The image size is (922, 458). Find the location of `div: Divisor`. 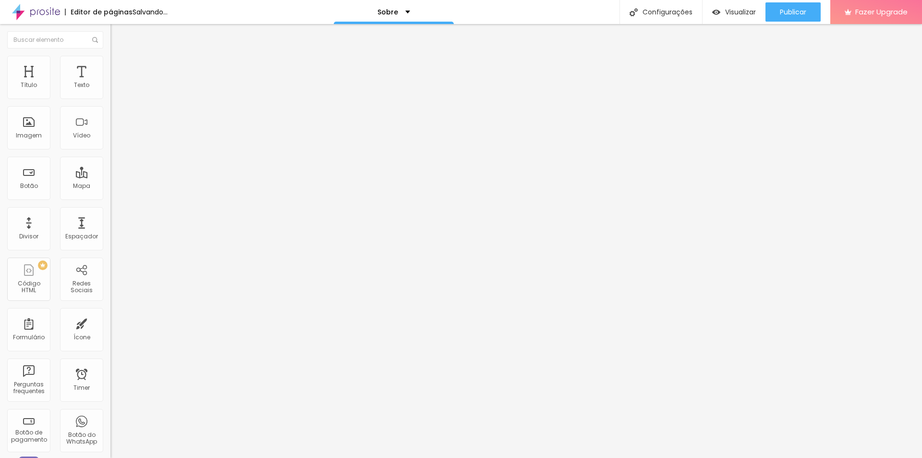

div: Divisor is located at coordinates (29, 236).